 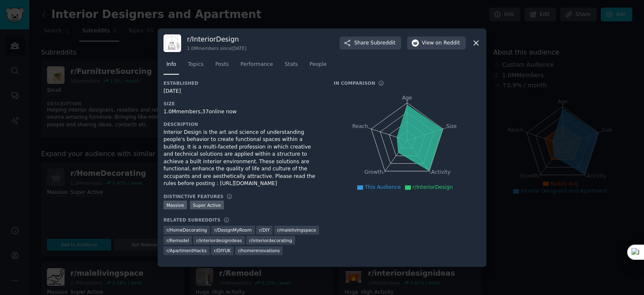 What do you see at coordinates (195, 66) in the screenshot?
I see `a: Topics` at bounding box center [195, 66].